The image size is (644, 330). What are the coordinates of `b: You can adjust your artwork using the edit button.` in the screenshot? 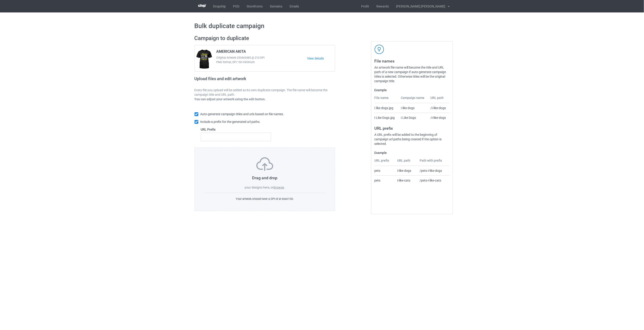 It's located at (230, 99).